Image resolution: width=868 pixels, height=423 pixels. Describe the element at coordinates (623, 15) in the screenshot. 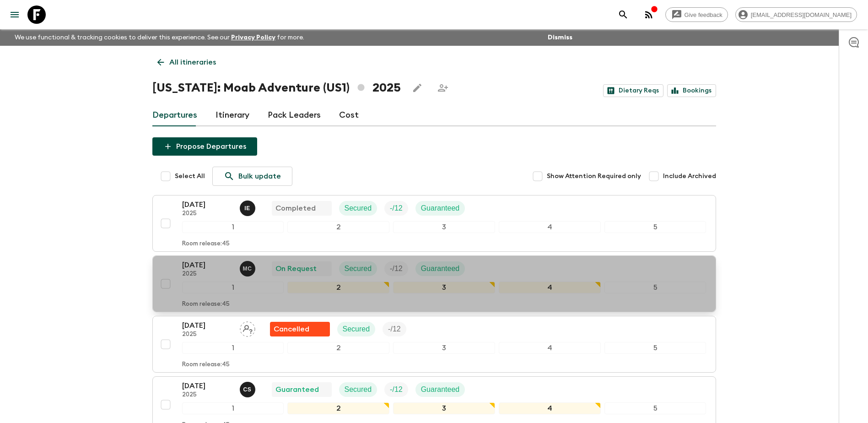

I see `button: search adventures` at that location.